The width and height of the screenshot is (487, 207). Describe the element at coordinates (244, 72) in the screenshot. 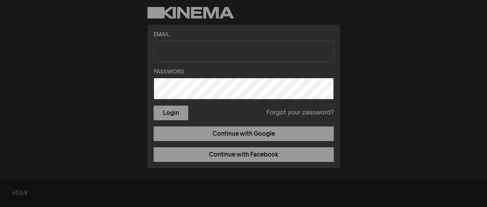

I see `label: Password` at that location.